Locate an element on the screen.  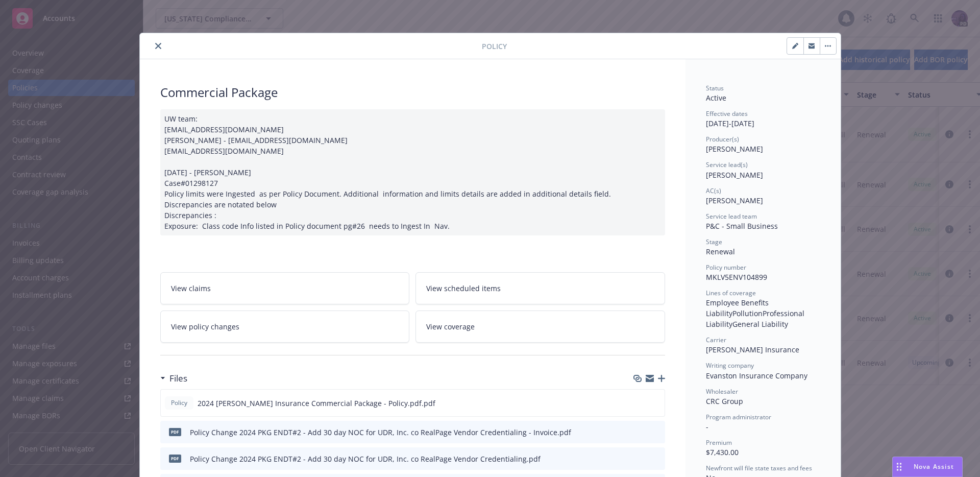
span: Premium is located at coordinates (719, 442).